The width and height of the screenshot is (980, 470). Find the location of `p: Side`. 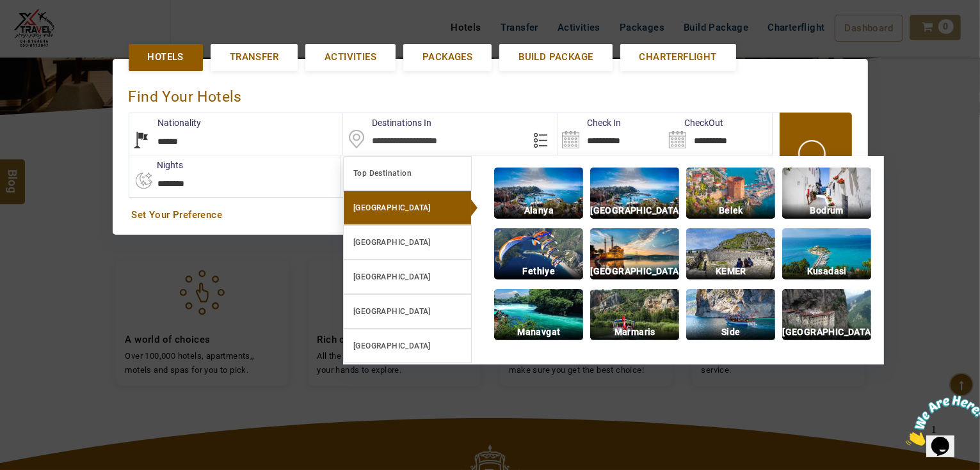

p: Side is located at coordinates (731, 332).